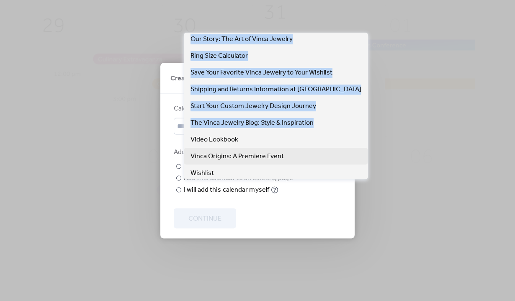 Image resolution: width=515 pixels, height=301 pixels. I want to click on span: Start Your Custom Jewelry Design Journey, so click(254, 106).